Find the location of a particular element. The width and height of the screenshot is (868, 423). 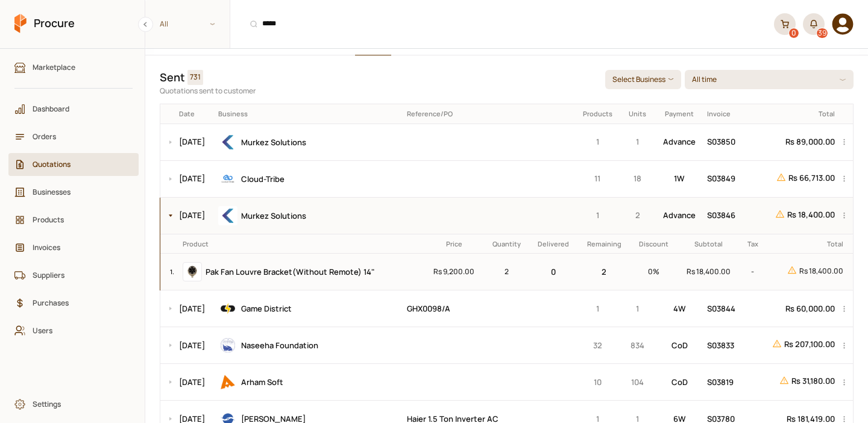

th: Total is located at coordinates (792, 114).